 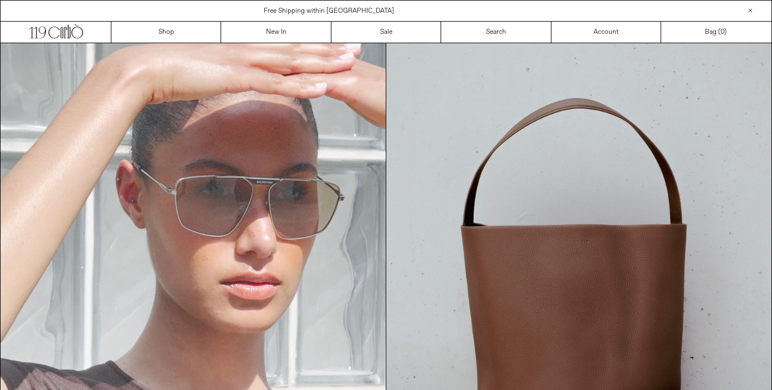 I want to click on a: Bag (), so click(x=716, y=32).